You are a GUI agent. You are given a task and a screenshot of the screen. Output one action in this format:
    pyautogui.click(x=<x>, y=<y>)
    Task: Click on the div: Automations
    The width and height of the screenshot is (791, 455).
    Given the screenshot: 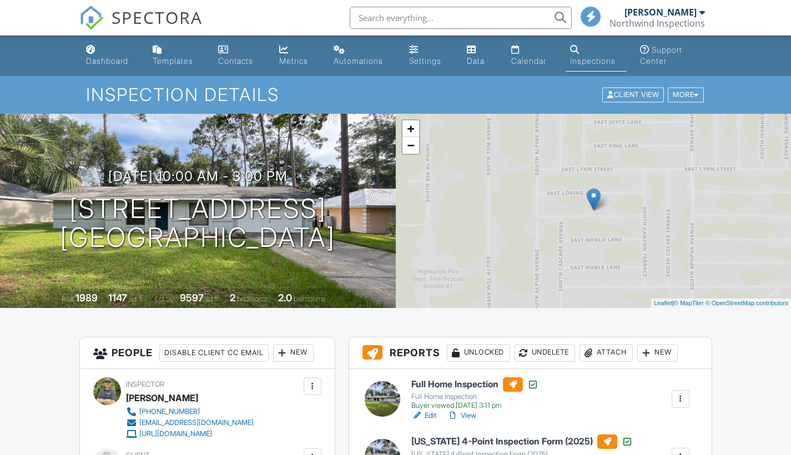 What is the action you would take?
    pyautogui.click(x=358, y=61)
    